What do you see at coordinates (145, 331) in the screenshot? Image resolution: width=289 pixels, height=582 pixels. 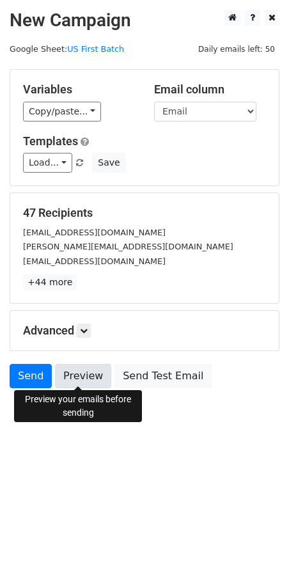 I see `h5: Advanced` at bounding box center [145, 331].